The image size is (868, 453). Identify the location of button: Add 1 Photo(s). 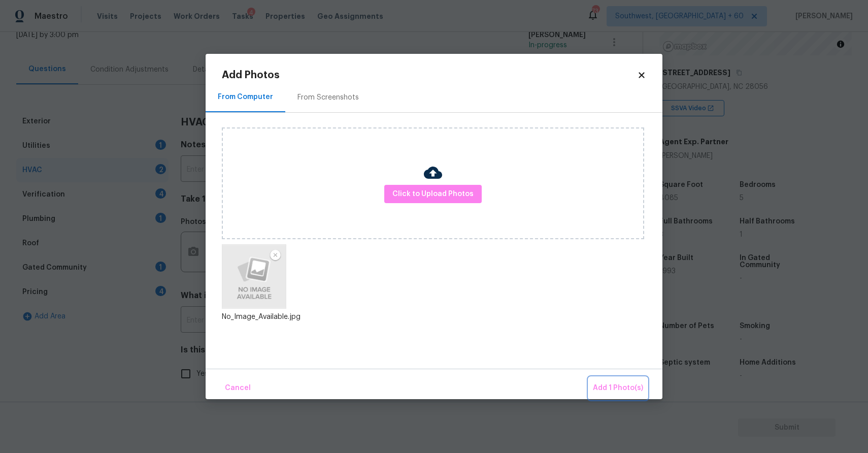
(617, 388).